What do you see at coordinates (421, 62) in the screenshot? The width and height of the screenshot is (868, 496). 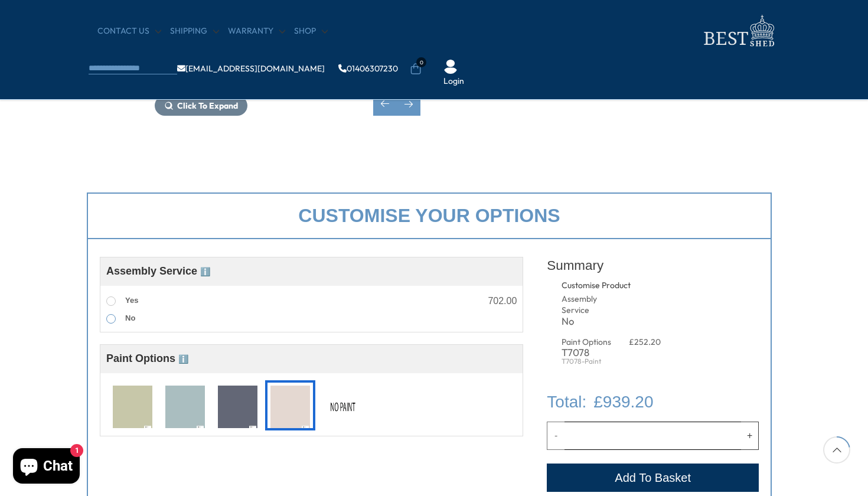 I see `span: 0` at bounding box center [421, 62].